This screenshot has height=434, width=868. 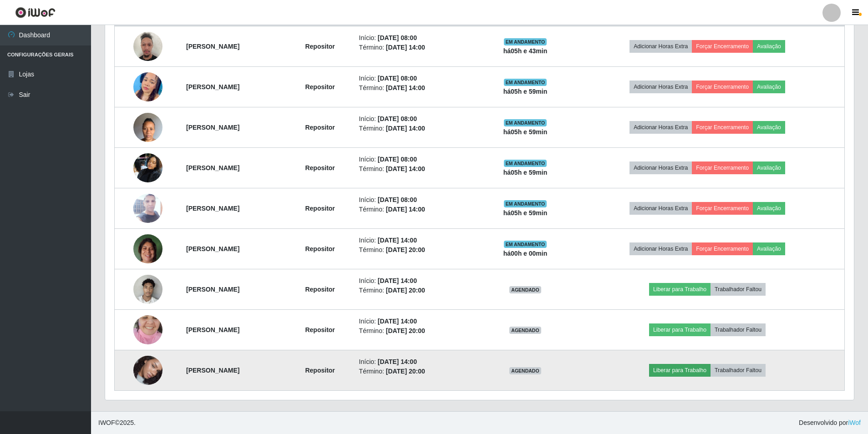 I want to click on img: 1753795450805.jpeg, so click(x=148, y=87).